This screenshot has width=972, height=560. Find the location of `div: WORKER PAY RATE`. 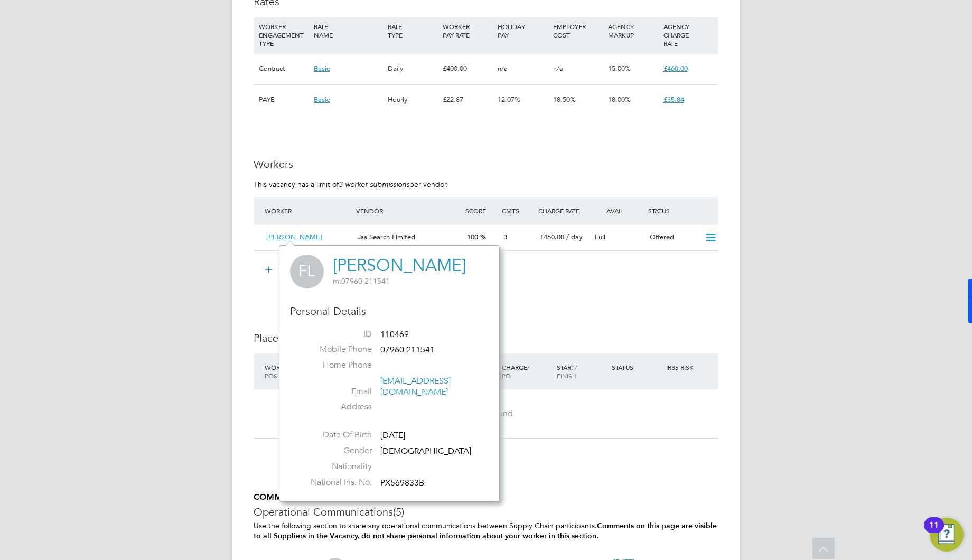

div: WORKER PAY RATE is located at coordinates (467, 31).